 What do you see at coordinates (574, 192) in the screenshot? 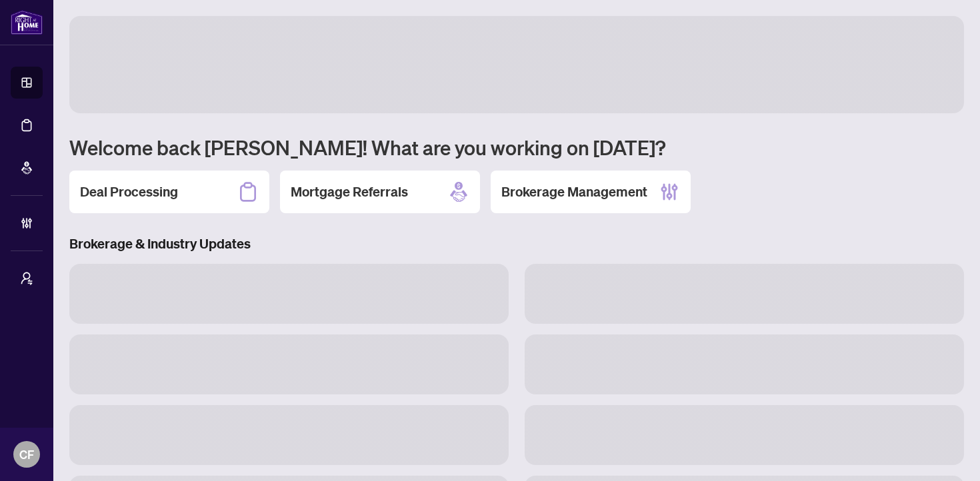
I see `h2: Brokerage Management` at bounding box center [574, 192].